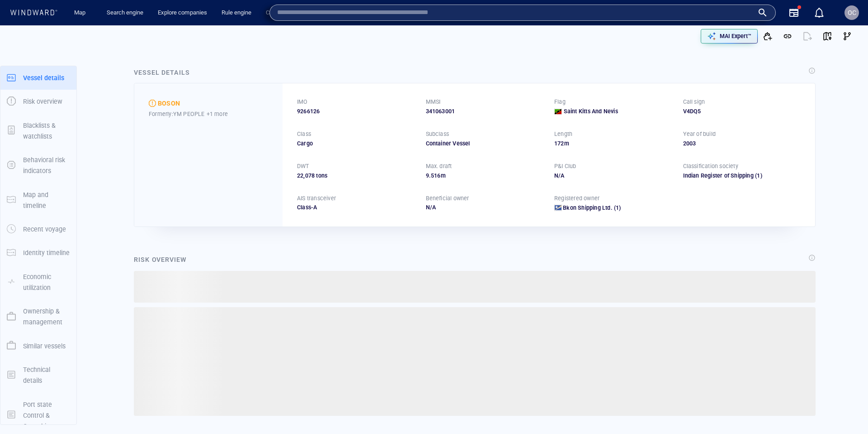 The width and height of the screenshot is (868, 434). I want to click on p: Call sign, so click(694, 102).